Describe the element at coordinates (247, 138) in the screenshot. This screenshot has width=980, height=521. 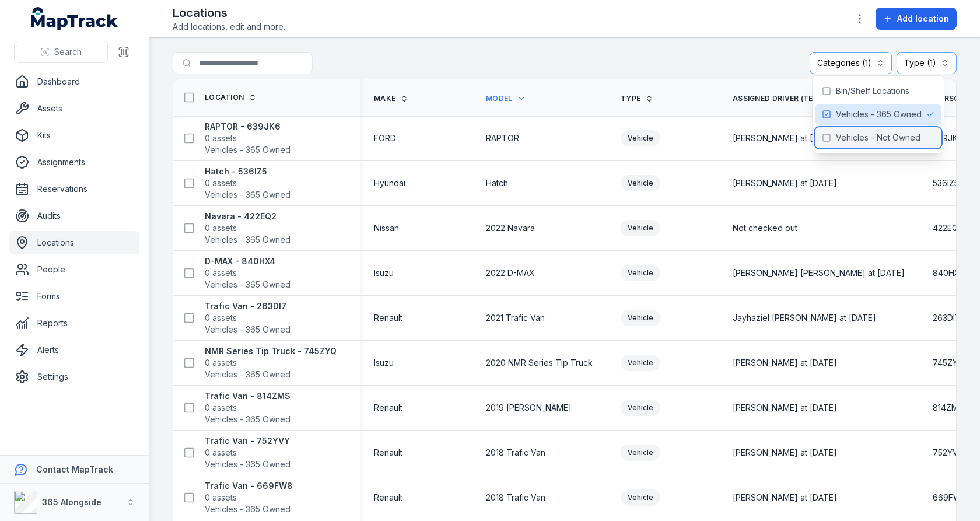
I see `a: RAPTOR - 639JK60 assetsVehicles - 365 Owned` at that location.